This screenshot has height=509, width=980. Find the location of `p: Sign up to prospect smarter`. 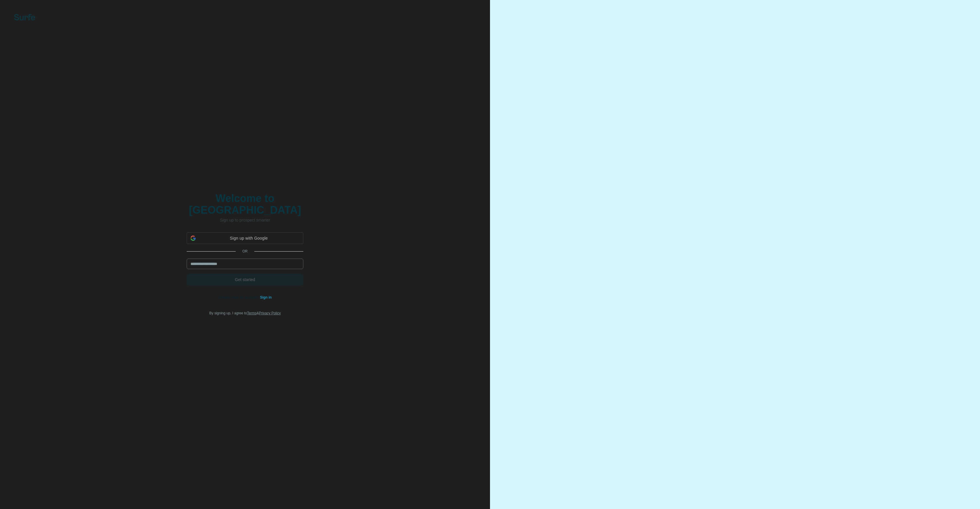

p: Sign up to prospect smarter is located at coordinates (245, 220).